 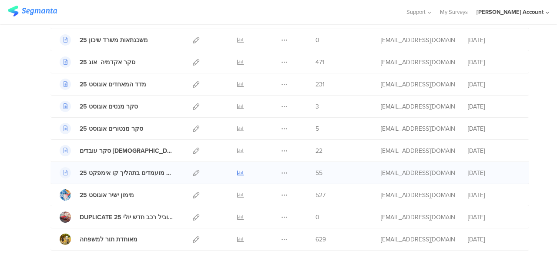 I want to click on div: סקר מנטים אוגוסט 25, so click(x=109, y=107).